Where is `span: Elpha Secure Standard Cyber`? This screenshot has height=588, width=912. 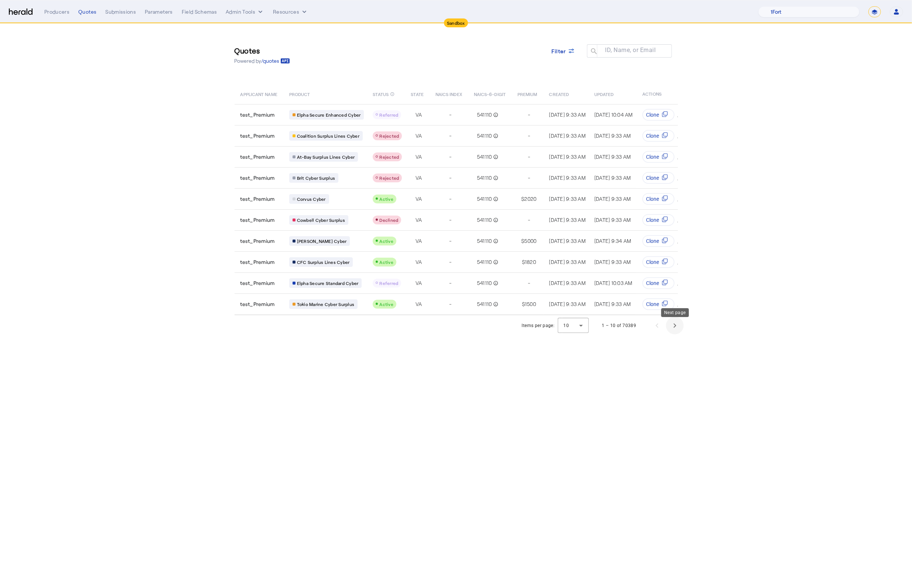 span: Elpha Secure Standard Cyber is located at coordinates (327, 283).